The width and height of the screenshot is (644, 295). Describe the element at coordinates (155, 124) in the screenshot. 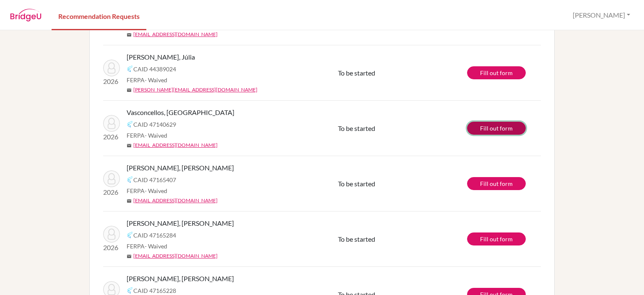

I see `span: CAID 47140629` at that location.